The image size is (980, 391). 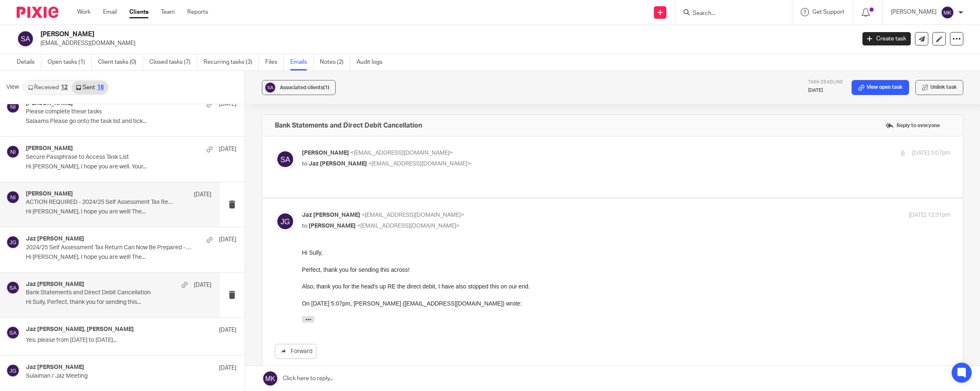 I want to click on a: Work, so click(x=84, y=12).